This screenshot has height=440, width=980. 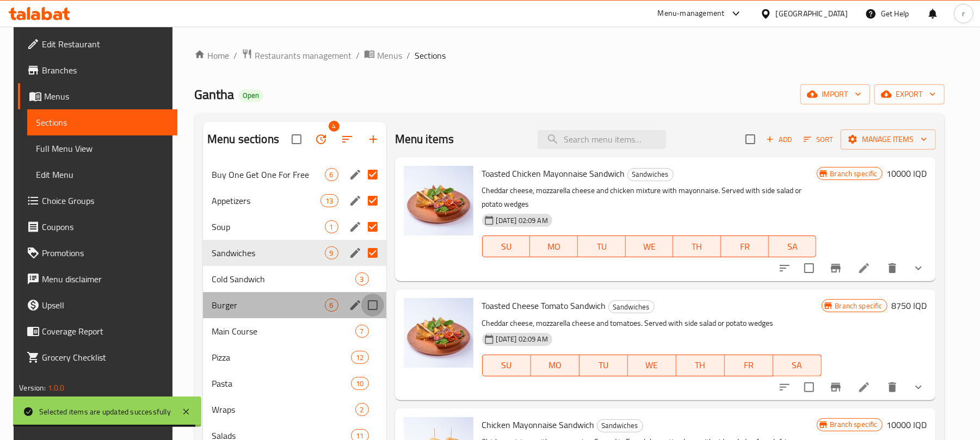 I want to click on span: Toasted Chicken Mayonnaise Sandwich, so click(x=553, y=174).